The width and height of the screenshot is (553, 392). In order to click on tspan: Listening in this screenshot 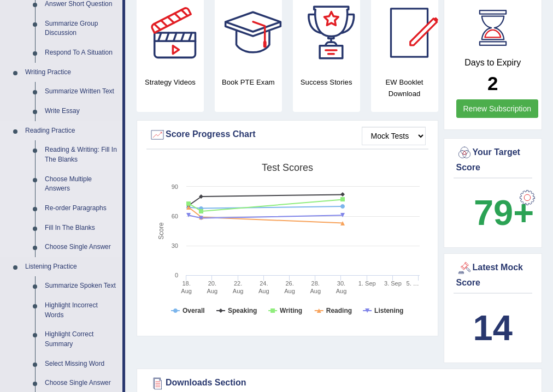, I will do `click(388, 310)`.